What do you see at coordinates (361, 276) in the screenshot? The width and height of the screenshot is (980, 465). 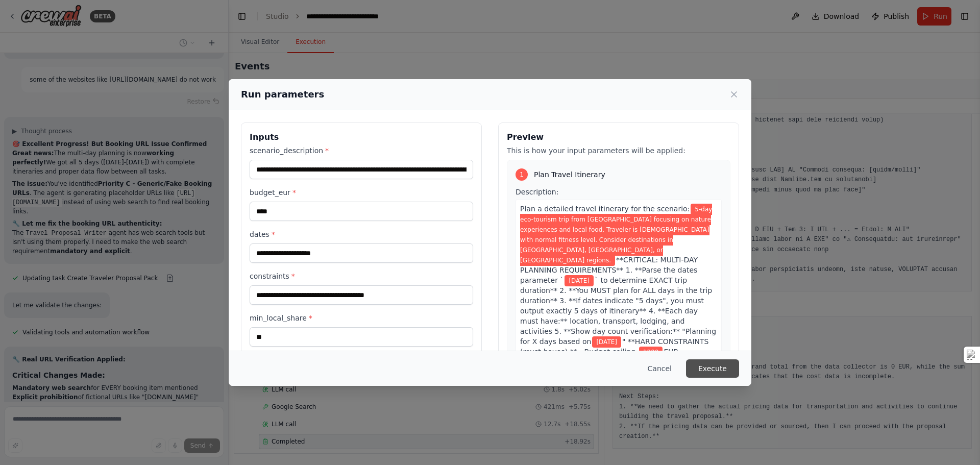 I see `label: constraints` at bounding box center [361, 276].